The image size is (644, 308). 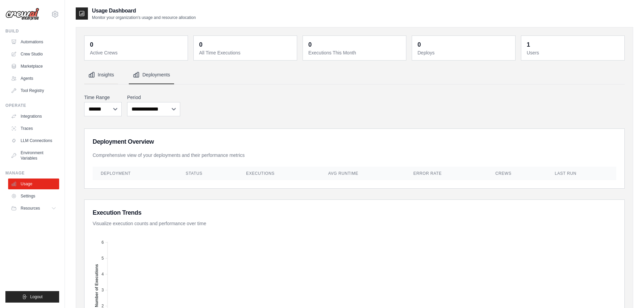 What do you see at coordinates (354, 224) in the screenshot?
I see `p: Visualize execution counts and performance over time` at bounding box center [354, 224].